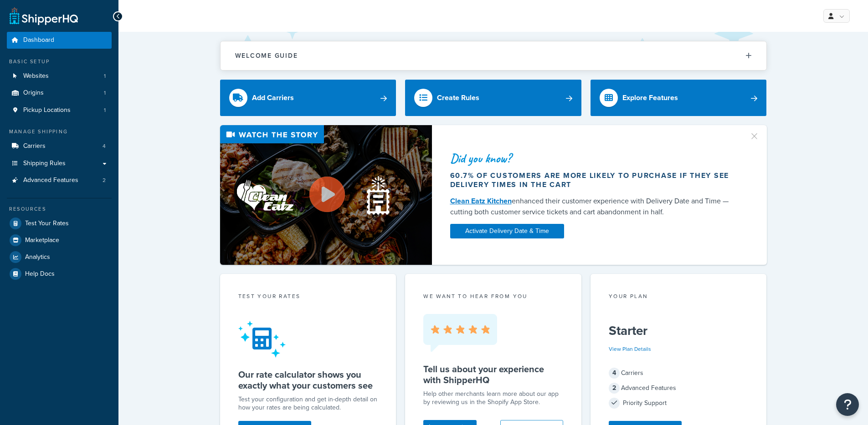 This screenshot has width=868, height=425. What do you see at coordinates (650, 98) in the screenshot?
I see `div: Explore Features` at bounding box center [650, 98].